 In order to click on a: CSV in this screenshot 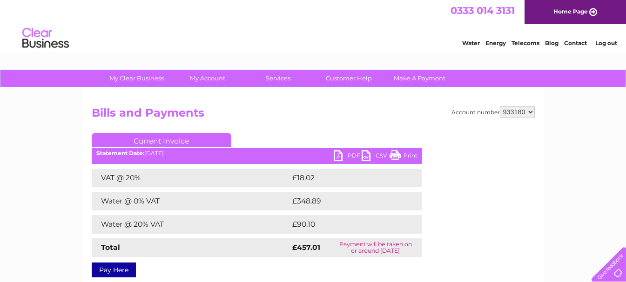, I will do `click(376, 157)`.